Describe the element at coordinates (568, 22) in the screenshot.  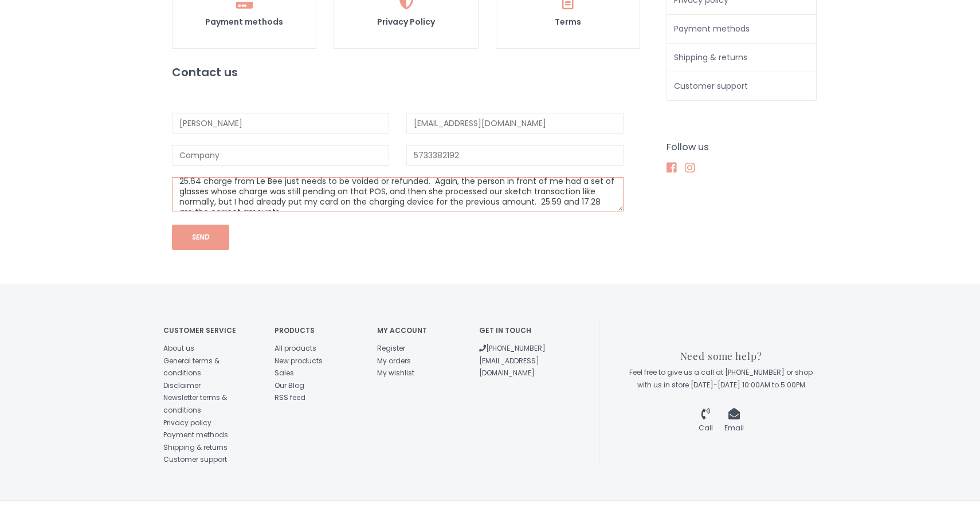
I see `h5: Terms` at that location.